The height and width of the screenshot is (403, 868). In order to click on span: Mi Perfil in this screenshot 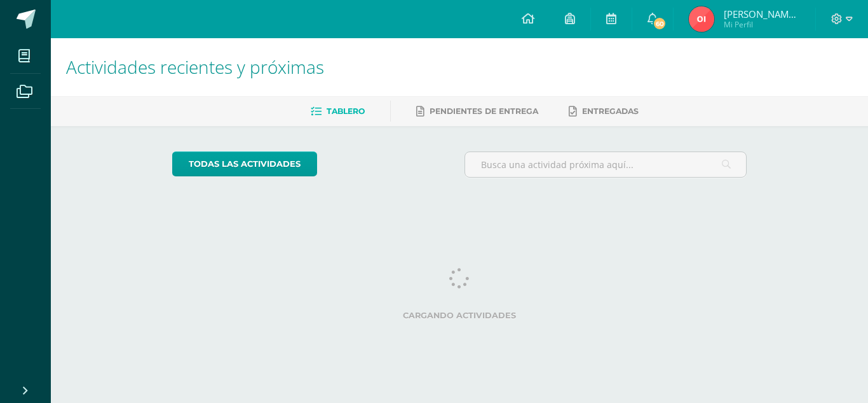, I will do `click(762, 24)`.